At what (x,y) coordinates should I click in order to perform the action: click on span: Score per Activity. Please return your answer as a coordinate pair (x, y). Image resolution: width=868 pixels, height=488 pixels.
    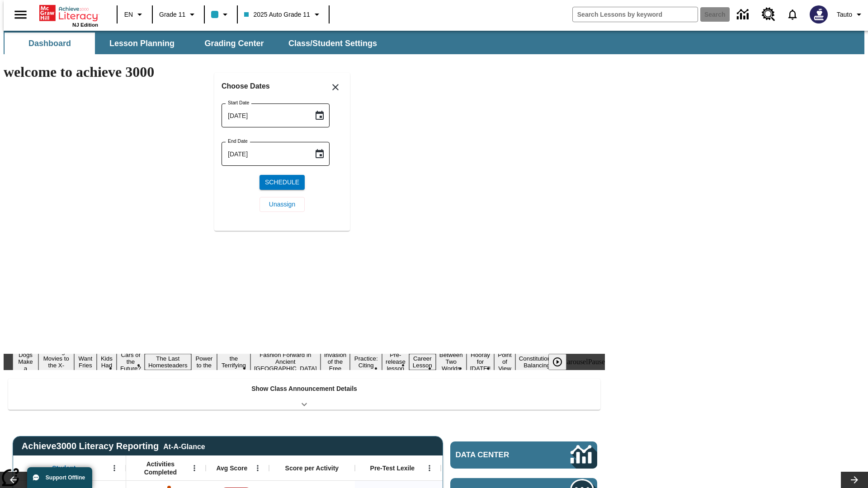
    Looking at the image, I should click on (312, 469).